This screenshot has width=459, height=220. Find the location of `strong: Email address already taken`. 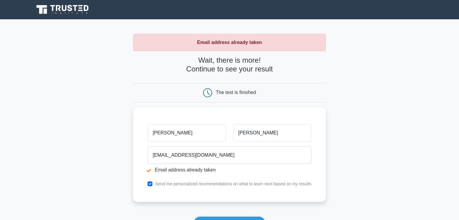

strong: Email address already taken is located at coordinates (230, 42).